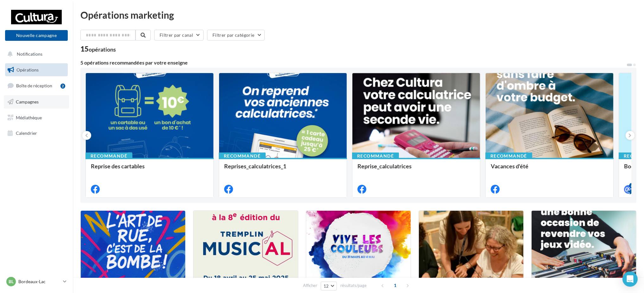 This screenshot has height=293, width=644. Describe the element at coordinates (36, 118) in the screenshot. I see `a: Médiathèque` at that location.